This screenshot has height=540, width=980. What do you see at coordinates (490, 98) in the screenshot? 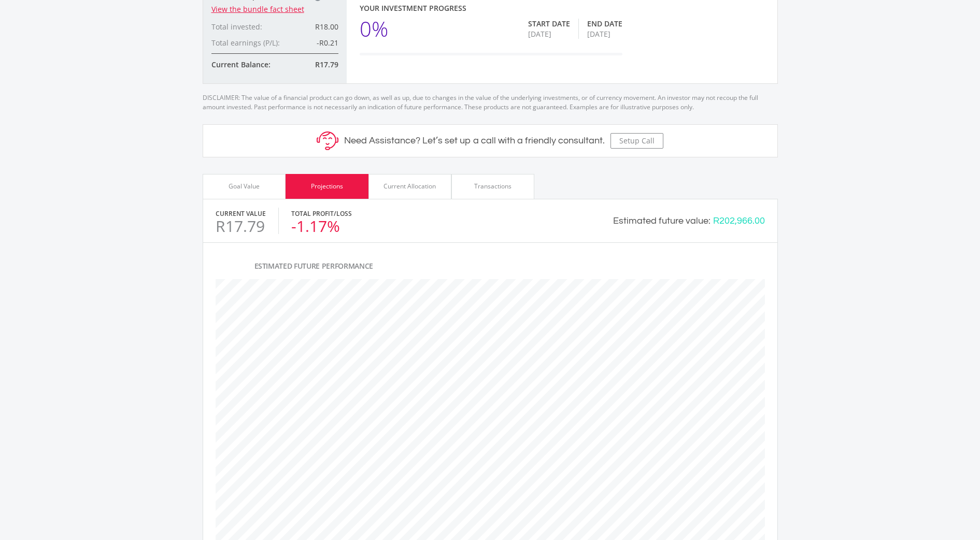
I see `p: DISCLAIMER: The value of a financial product can go down, as well as up, due to changes in the va...` at bounding box center [490, 98].